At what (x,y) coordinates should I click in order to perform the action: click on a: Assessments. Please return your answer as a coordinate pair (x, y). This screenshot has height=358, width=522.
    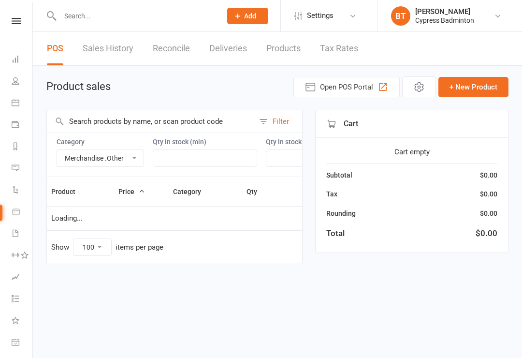
    Looking at the image, I should click on (22, 277).